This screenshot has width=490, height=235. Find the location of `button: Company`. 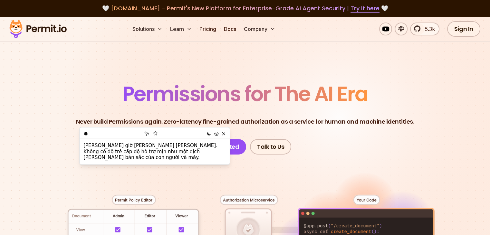

button: Company is located at coordinates (259, 29).